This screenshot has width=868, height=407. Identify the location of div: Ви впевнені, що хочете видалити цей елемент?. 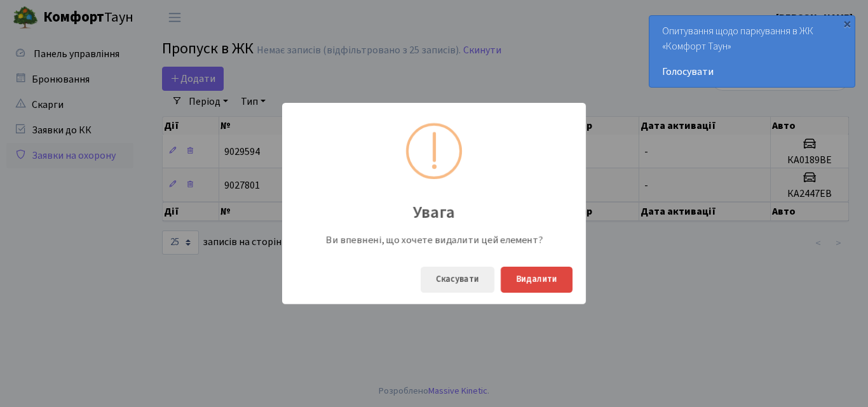
(434, 240).